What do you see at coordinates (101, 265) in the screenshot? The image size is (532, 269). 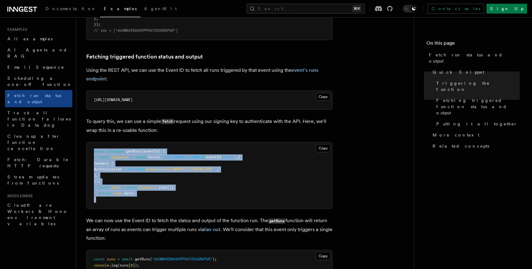 I see `span: console` at bounding box center [101, 265].